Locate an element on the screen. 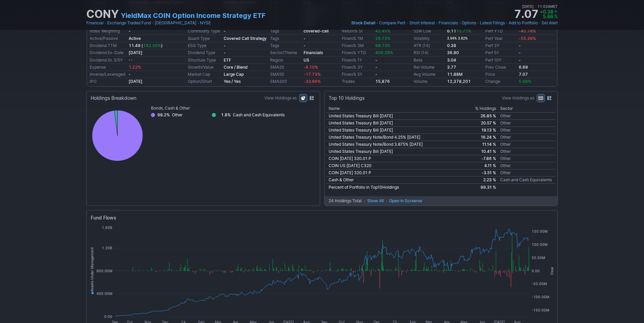 The height and width of the screenshot is (323, 644). a: Financial is located at coordinates (95, 23).